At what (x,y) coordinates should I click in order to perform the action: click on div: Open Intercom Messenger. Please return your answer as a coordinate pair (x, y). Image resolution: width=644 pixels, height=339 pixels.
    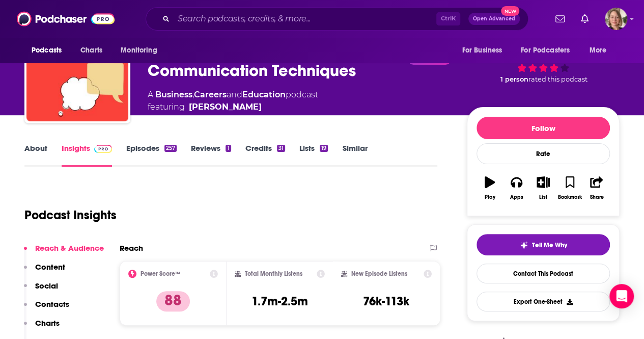
    Looking at the image, I should click on (622, 296).